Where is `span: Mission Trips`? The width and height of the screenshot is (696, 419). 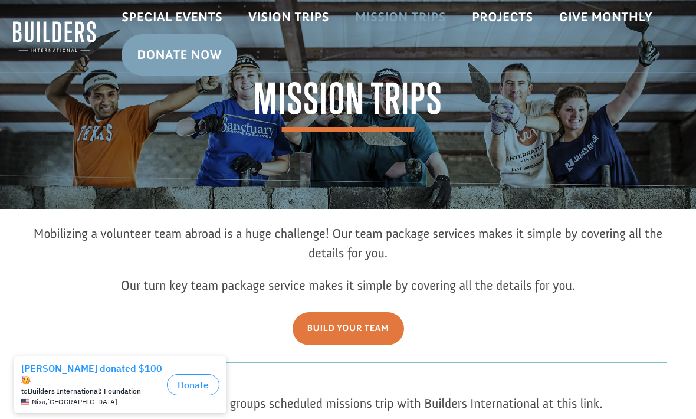 span: Mission Trips is located at coordinates (347, 104).